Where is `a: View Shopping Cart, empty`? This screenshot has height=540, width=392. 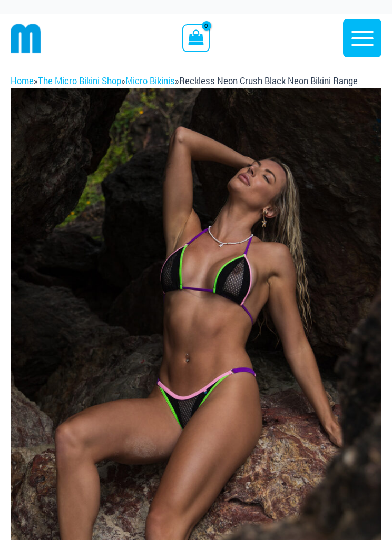
a: View Shopping Cart, empty is located at coordinates (195, 38).